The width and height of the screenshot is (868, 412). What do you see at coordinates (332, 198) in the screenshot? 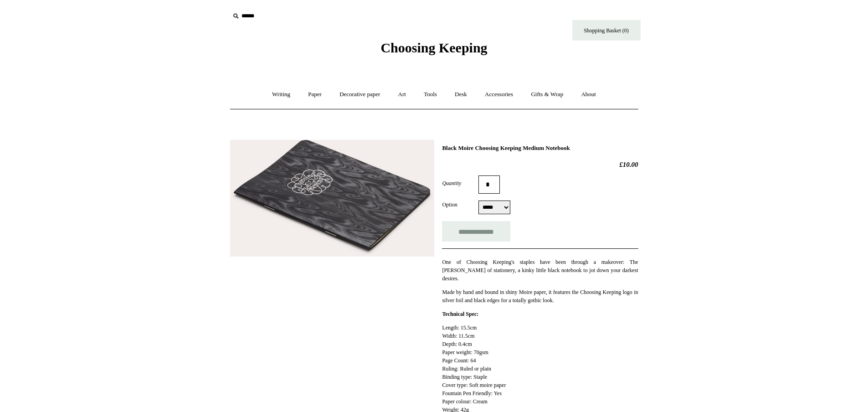
I see `img: Black Moire Choosing Keeping Medium Notebook` at bounding box center [332, 198].